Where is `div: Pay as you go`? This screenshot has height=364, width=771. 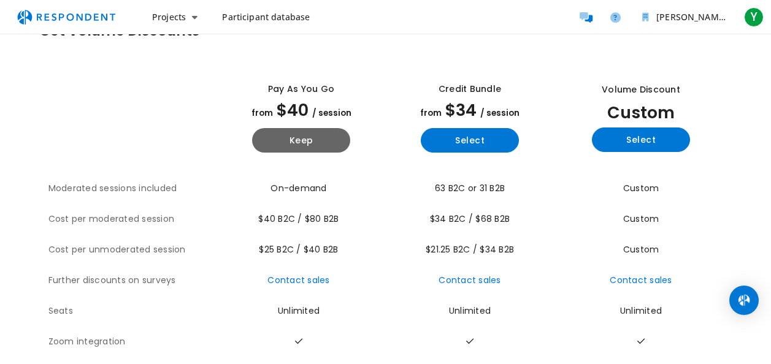 div: Pay as you go is located at coordinates (301, 89).